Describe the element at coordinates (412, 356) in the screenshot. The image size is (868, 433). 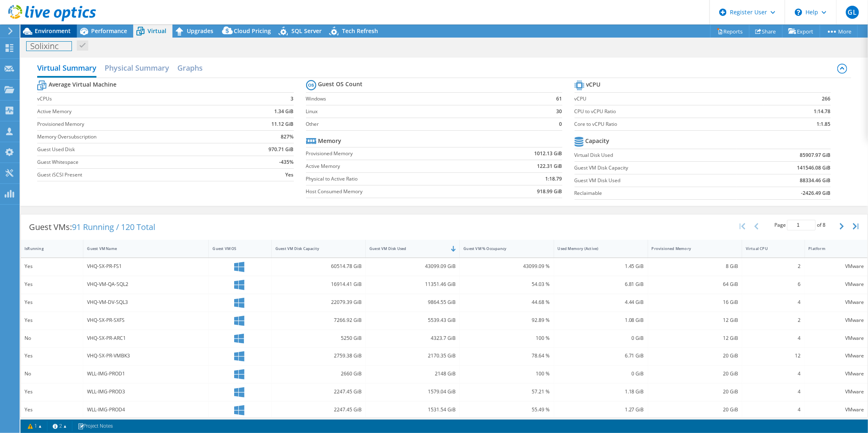
I see `div: 2170.35 GiB` at that location.